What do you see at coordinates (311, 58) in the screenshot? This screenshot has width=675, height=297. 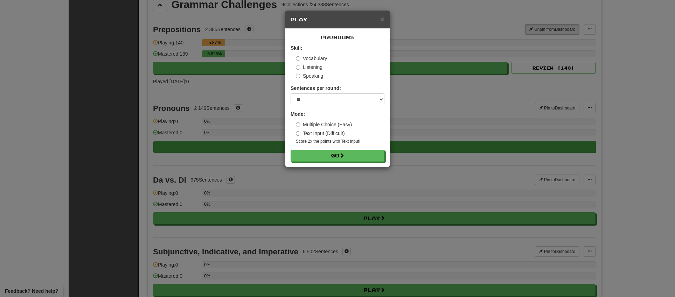 I see `label: Vocabulary` at bounding box center [311, 58].